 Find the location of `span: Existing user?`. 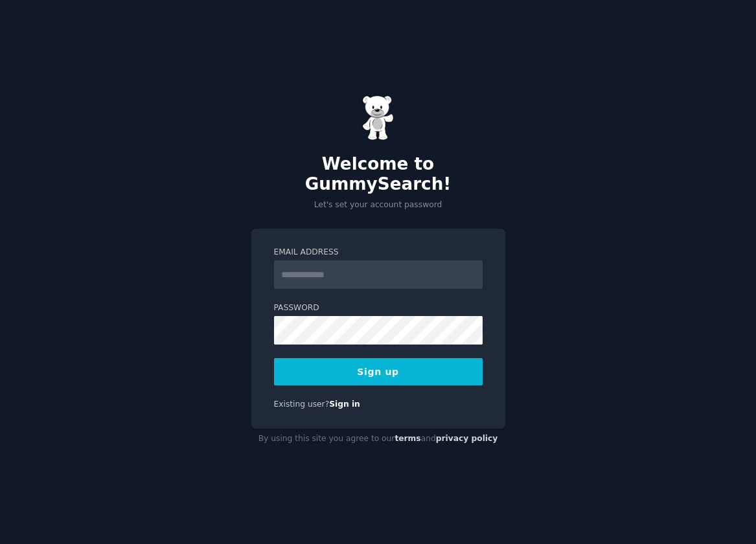

span: Existing user? is located at coordinates (302, 404).